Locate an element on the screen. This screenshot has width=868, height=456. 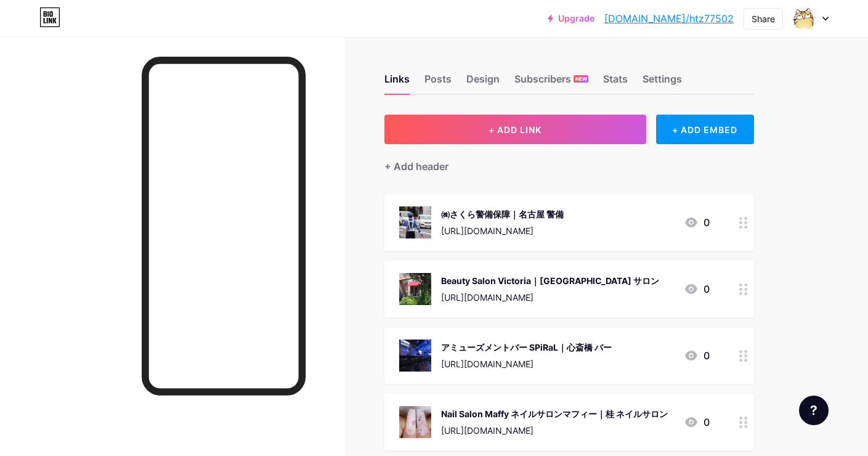
div: Links is located at coordinates (397, 82).